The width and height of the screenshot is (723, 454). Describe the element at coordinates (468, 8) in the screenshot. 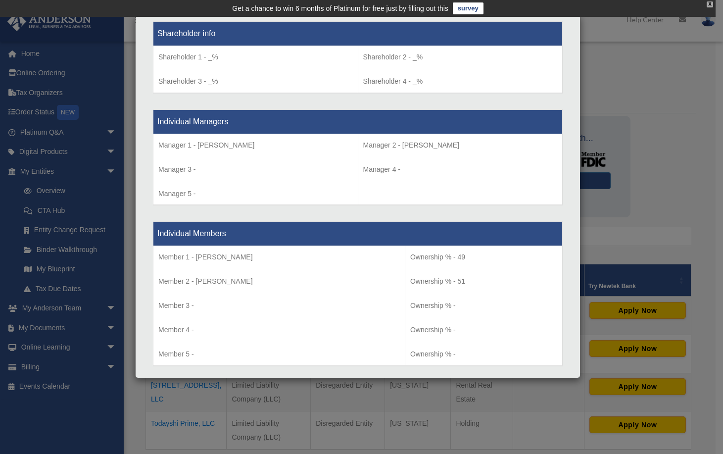

I see `a: survey` at that location.